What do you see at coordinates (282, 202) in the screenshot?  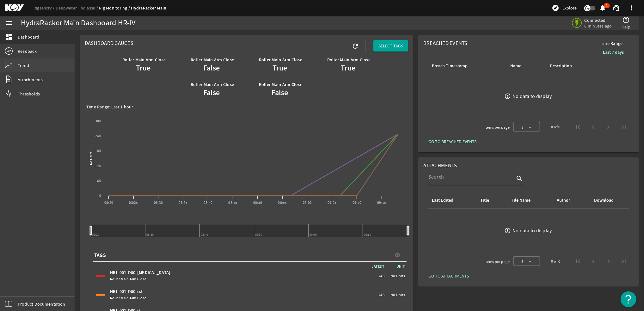 I see `text: 08:55` at bounding box center [282, 202].